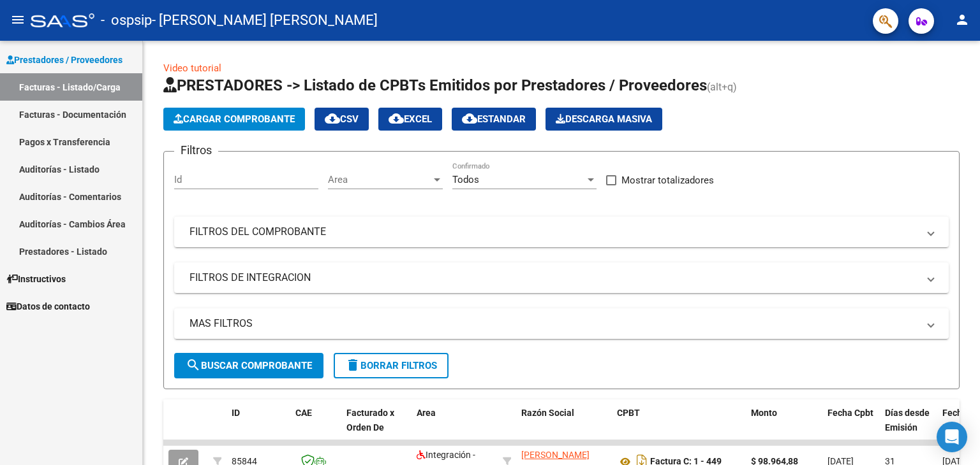 The height and width of the screenshot is (465, 980). Describe the element at coordinates (435, 85) in the screenshot. I see `span: PRESTADORES -> Listado de CPBTs Emitidos por Prestadores / Proveedores` at that location.